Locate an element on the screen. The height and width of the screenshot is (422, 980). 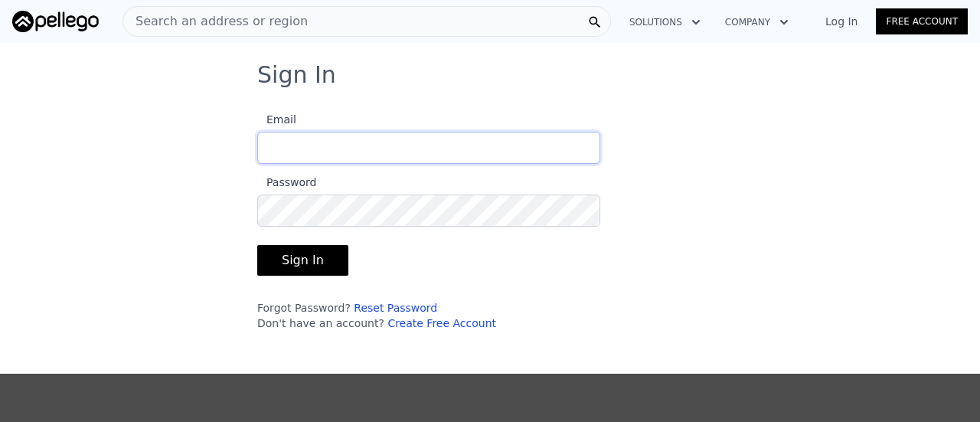
a: Free Account is located at coordinates (922, 21).